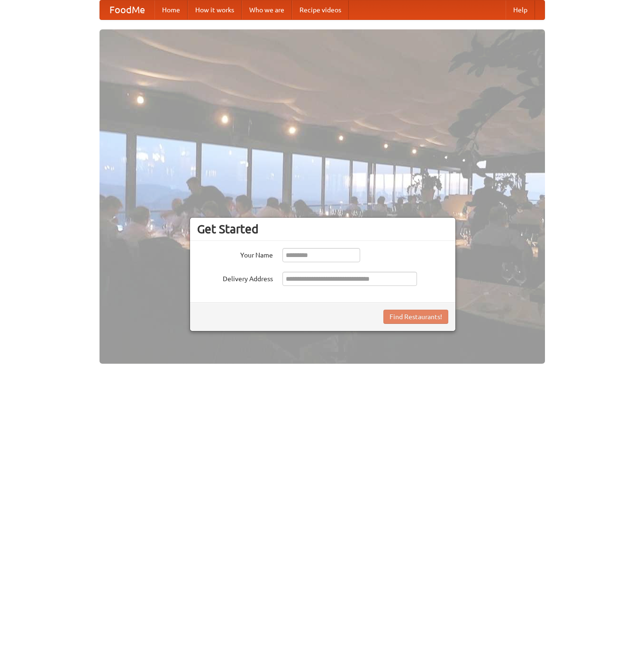 Image resolution: width=644 pixels, height=671 pixels. Describe the element at coordinates (415, 316) in the screenshot. I see `button: Find Restaurants!` at that location.